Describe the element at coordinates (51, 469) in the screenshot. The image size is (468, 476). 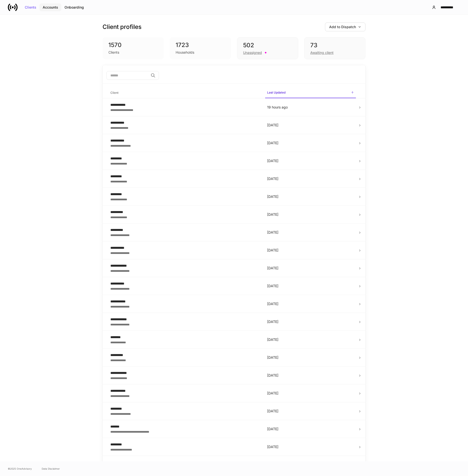
I see `a: Data Disclaimer` at that location.